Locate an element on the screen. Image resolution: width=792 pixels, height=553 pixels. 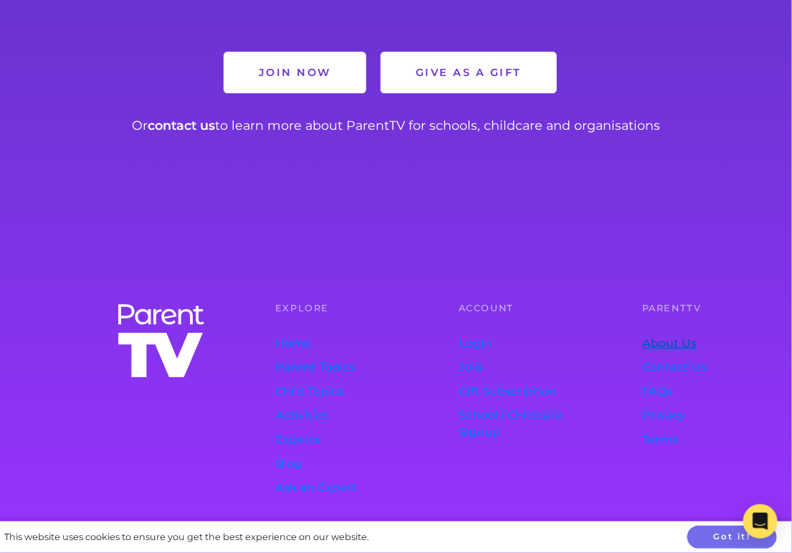
a: Activities is located at coordinates (333, 416).